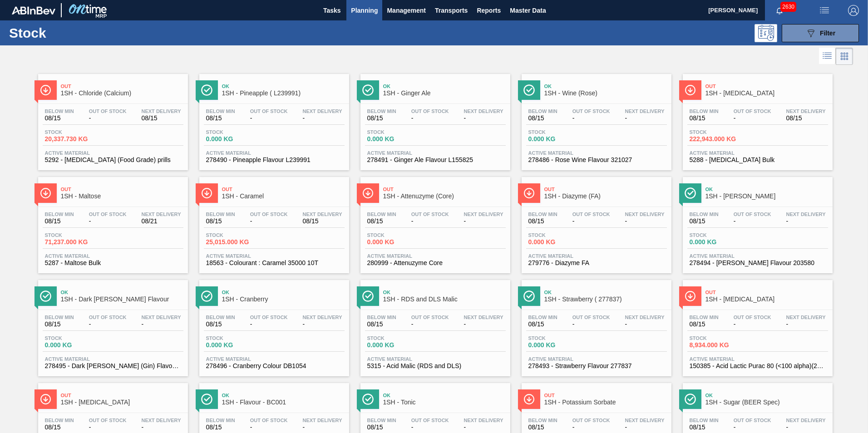  Describe the element at coordinates (444, 299) in the screenshot. I see `span: 1SH - RDS and DLS Malic` at that location.